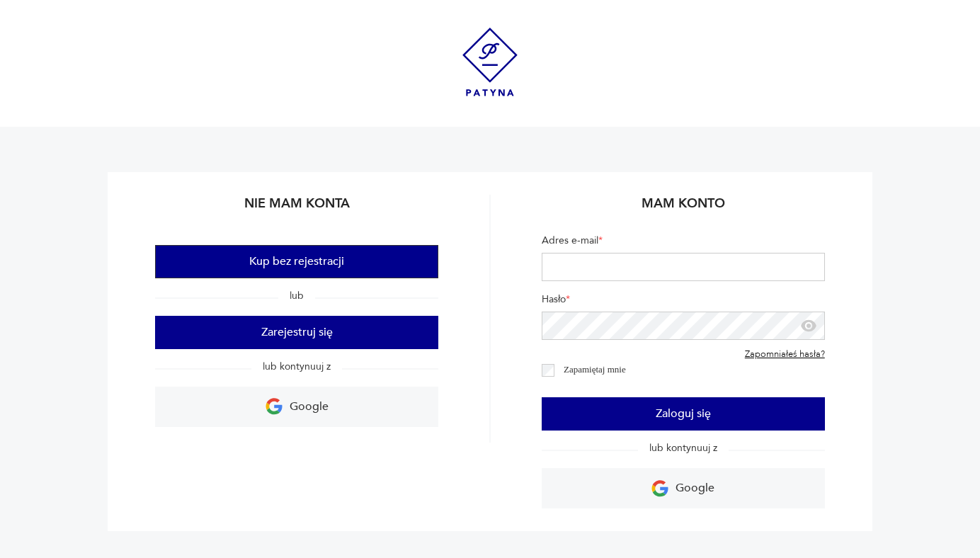 The width and height of the screenshot is (980, 558). I want to click on a: Zapomniałeś hasła?, so click(785, 355).